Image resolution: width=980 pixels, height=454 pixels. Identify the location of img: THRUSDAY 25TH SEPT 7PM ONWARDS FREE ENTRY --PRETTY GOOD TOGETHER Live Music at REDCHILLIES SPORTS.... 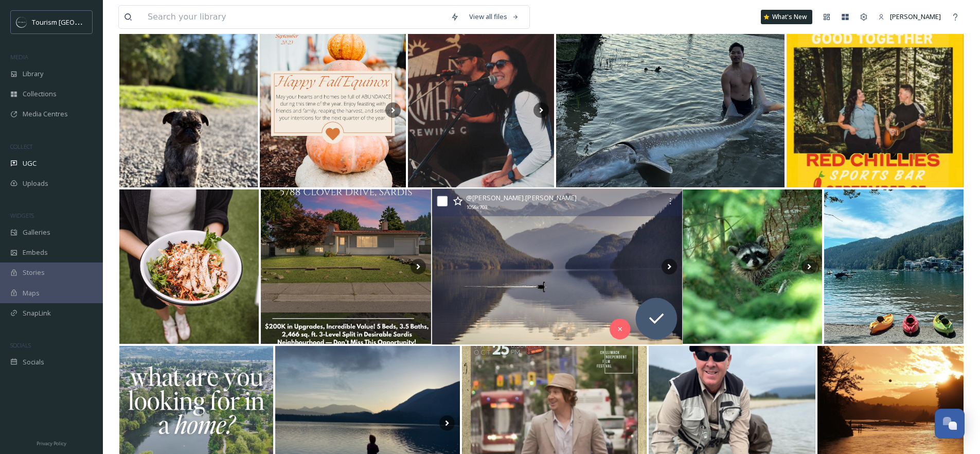
(875, 110).